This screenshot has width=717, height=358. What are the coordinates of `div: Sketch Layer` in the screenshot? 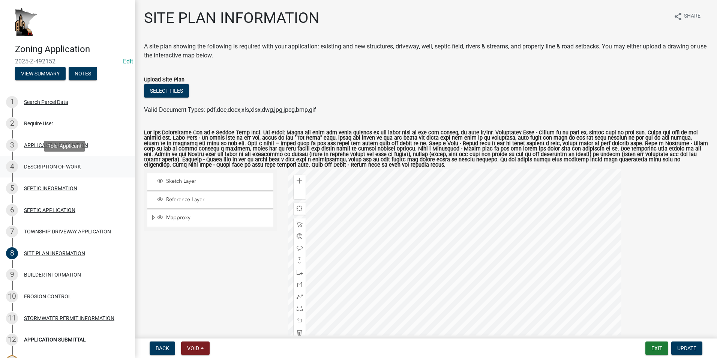 It's located at (213, 182).